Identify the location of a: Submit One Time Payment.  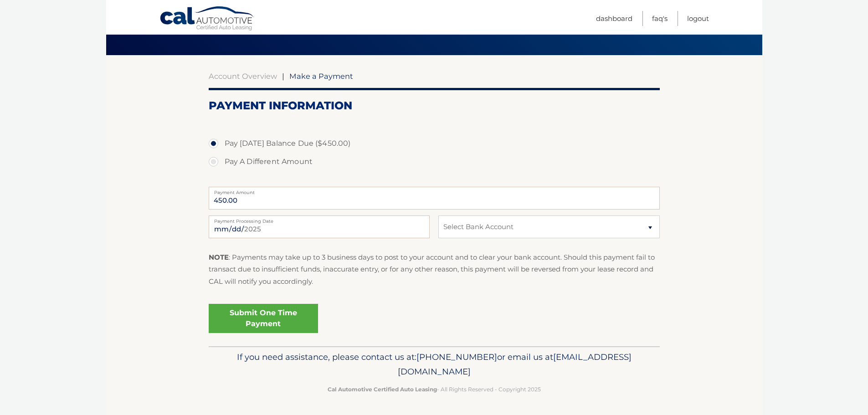
(264, 319).